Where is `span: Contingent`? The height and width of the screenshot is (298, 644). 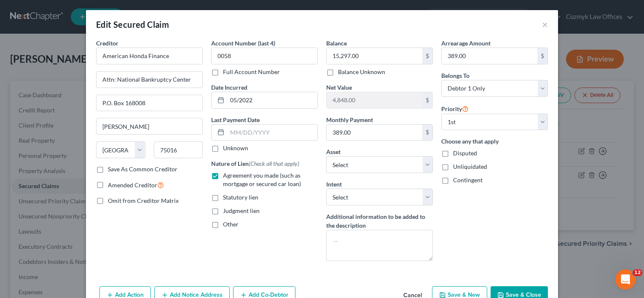 span: Contingent is located at coordinates (467, 180).